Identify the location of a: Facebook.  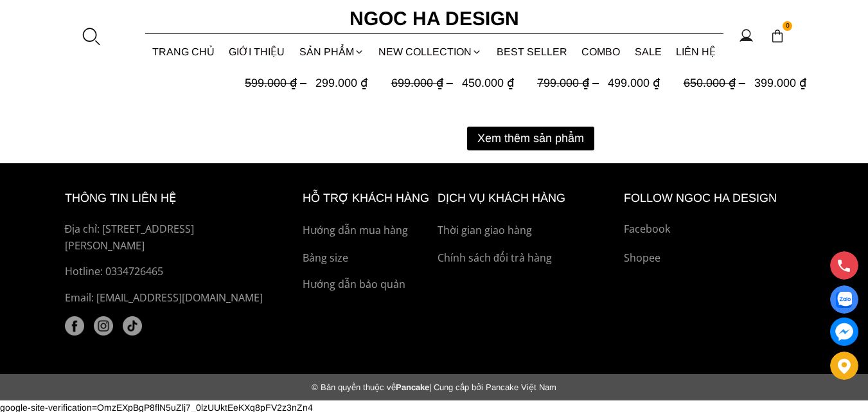
(714, 230).